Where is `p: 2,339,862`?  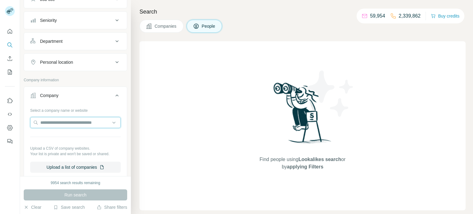 p: 2,339,862 is located at coordinates (410, 16).